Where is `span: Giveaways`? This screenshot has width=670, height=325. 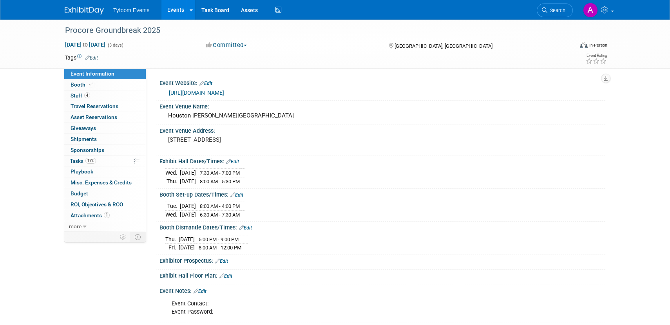
span: Giveaways is located at coordinates (83, 128).